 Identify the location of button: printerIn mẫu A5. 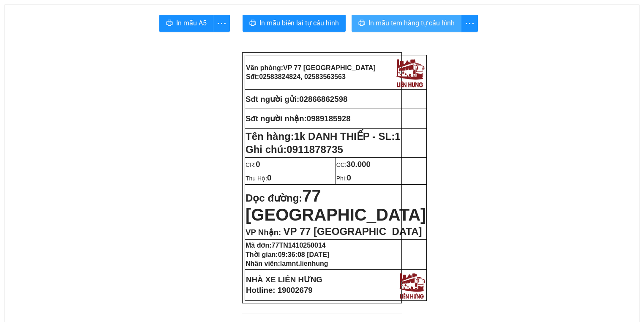
(186, 23).